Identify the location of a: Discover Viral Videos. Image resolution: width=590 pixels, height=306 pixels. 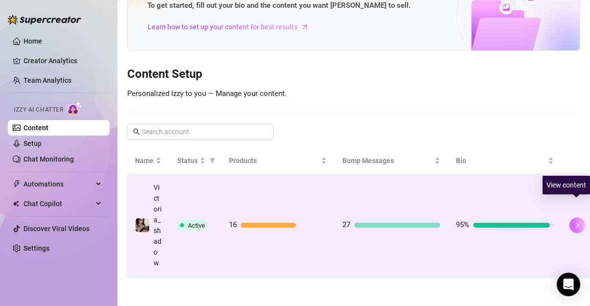
(56, 228).